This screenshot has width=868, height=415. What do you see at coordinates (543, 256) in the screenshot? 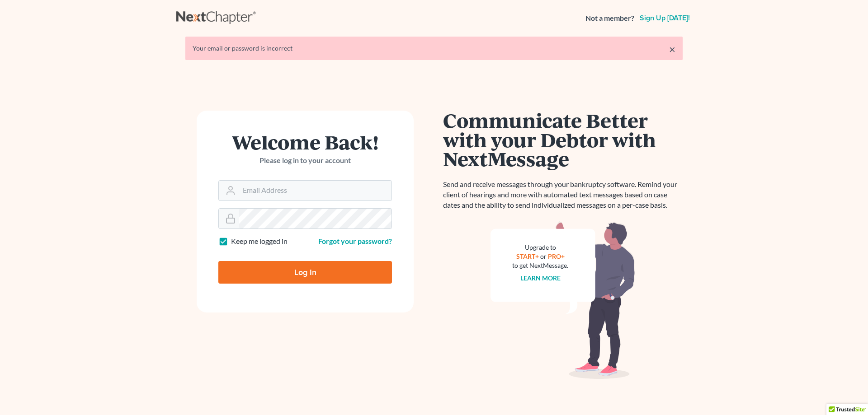
I see `span: or` at bounding box center [543, 256].